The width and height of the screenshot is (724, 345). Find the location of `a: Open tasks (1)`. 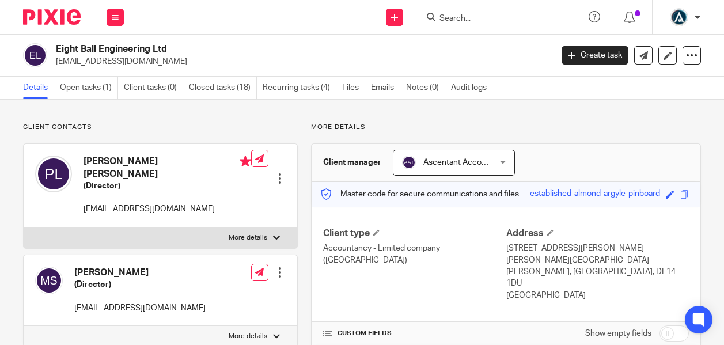

a: Open tasks (1) is located at coordinates (89, 88).